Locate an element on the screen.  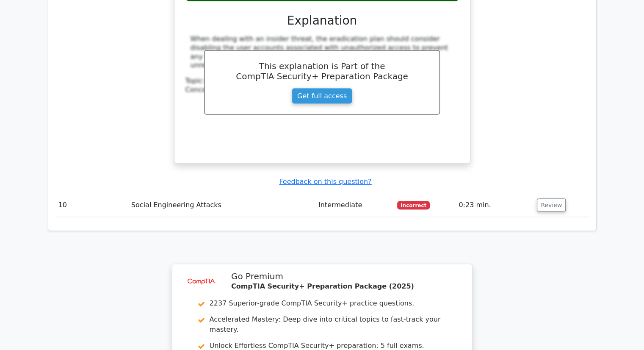
button: Review is located at coordinates (552, 205).